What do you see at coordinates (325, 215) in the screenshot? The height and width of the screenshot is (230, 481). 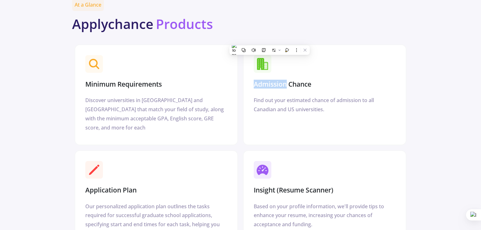 I see `div: Based on your profile information, we'll provide tips to enhance your resume, increasing your cha...` at bounding box center [325, 215].